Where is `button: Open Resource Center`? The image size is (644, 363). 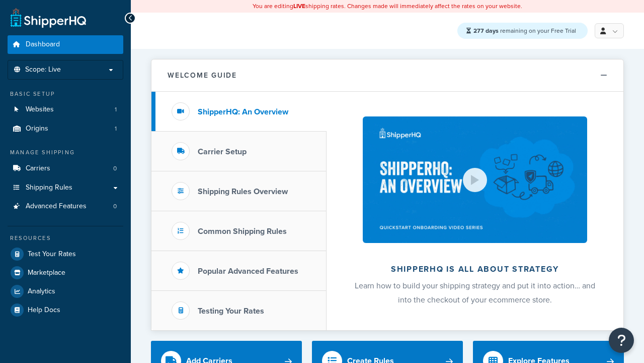
button: Open Resource Center is located at coordinates (621, 340).